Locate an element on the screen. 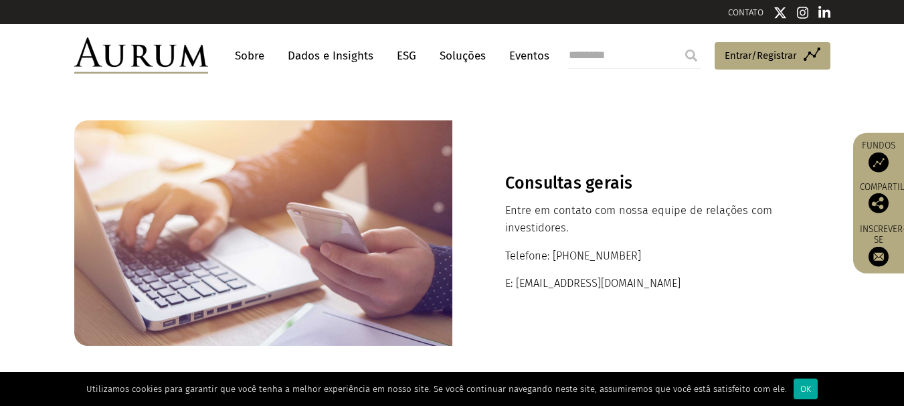  img: Ícone do Twitter is located at coordinates (781, 13).